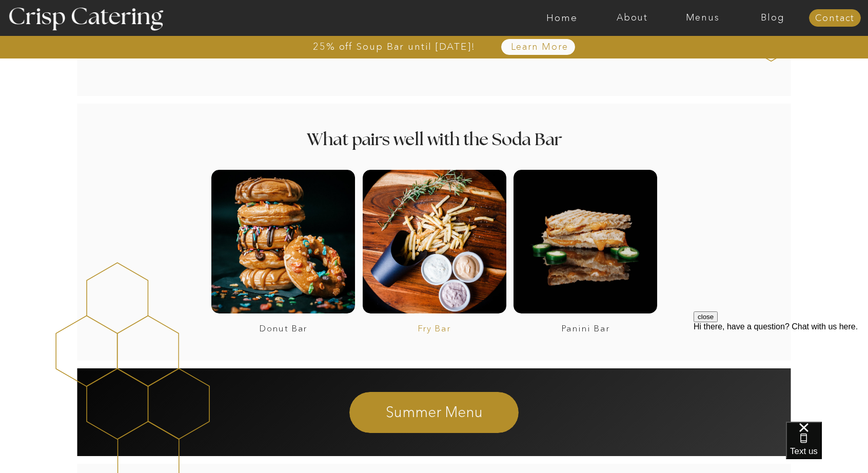 The image size is (868, 473). What do you see at coordinates (632, 18) in the screenshot?
I see `a: About` at bounding box center [632, 18].